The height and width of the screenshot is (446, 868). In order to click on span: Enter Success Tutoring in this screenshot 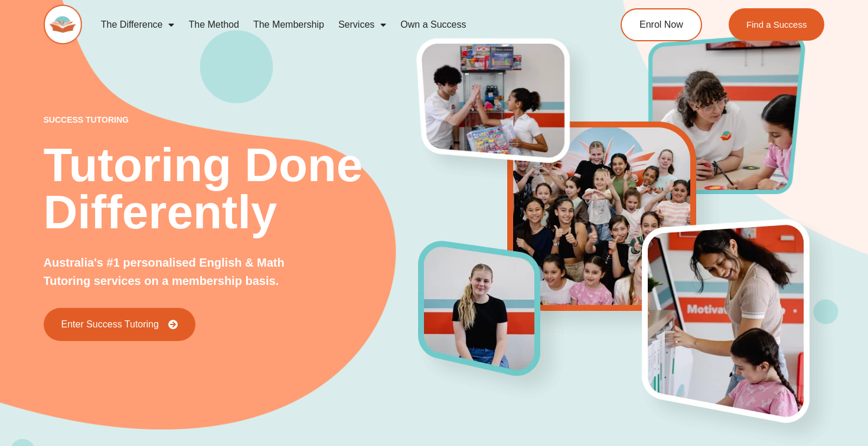, I will do `click(110, 325)`.